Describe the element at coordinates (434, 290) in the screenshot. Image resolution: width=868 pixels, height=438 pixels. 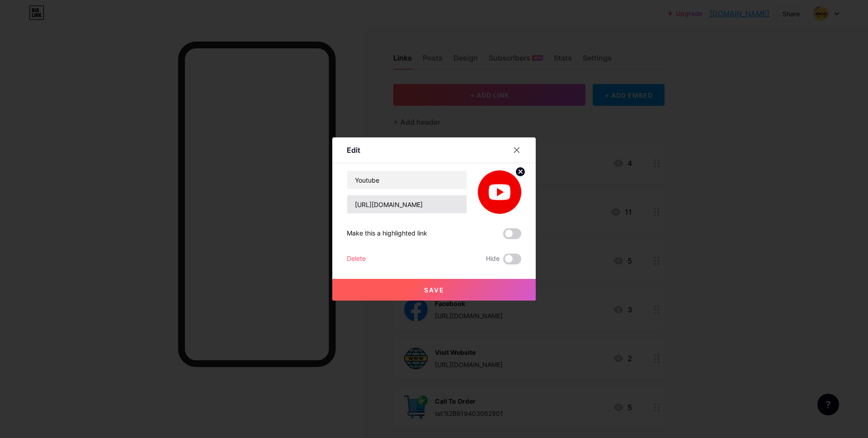
I see `span: Save` at that location.